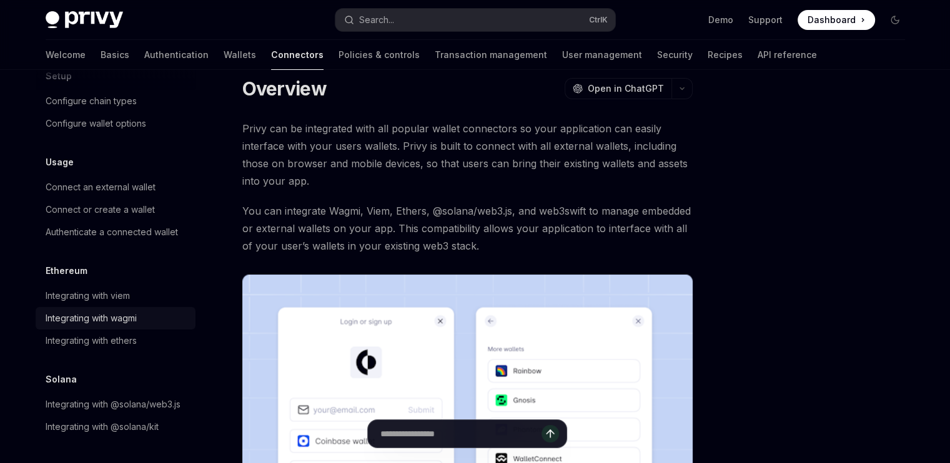  I want to click on a: Connectors, so click(297, 55).